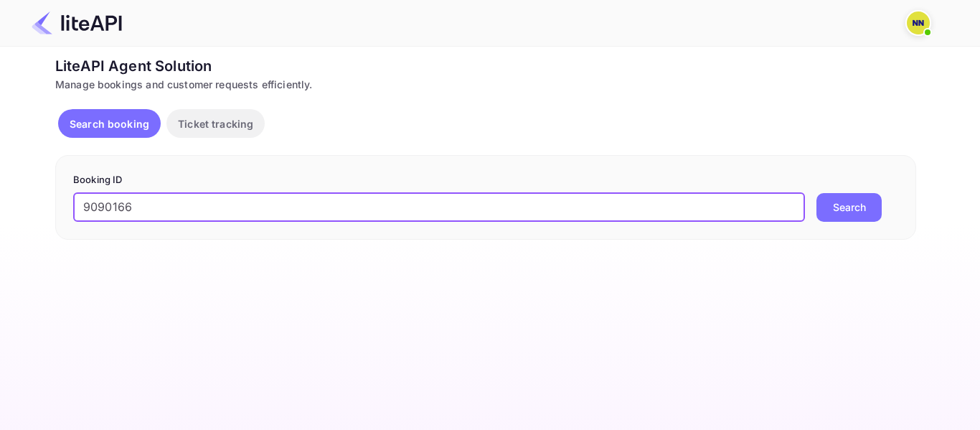 The width and height of the screenshot is (980, 430). I want to click on div: LiteAPI Agent Solution, so click(485, 66).